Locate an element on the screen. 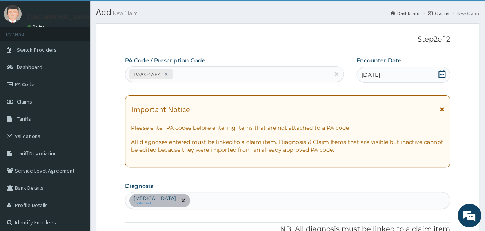  span: Tariffs is located at coordinates (24, 119).